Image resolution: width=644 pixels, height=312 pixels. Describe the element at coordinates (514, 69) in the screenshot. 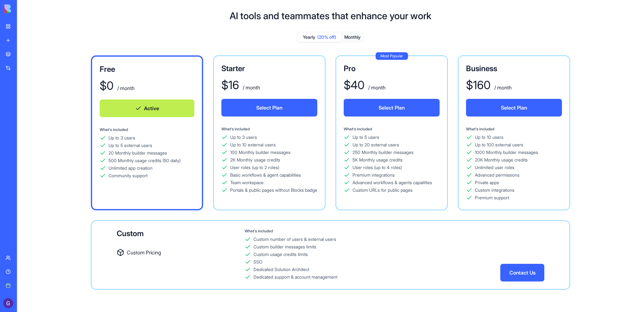

I see `div: Business` at that location.